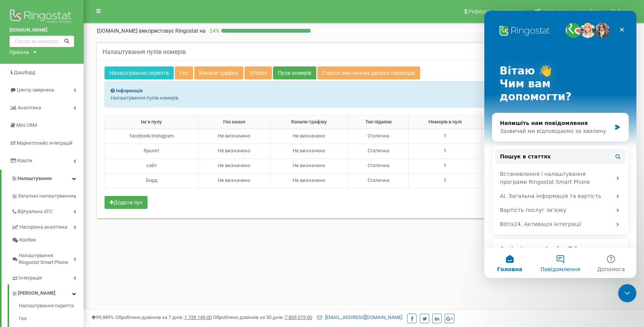  What do you see at coordinates (48, 240) in the screenshot?
I see `a: Колбек` at bounding box center [48, 240].